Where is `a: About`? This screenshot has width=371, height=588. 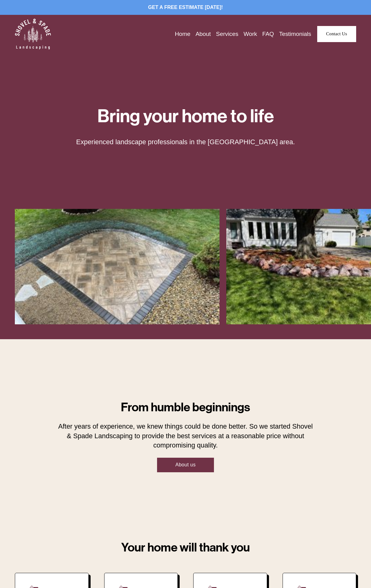
a: About is located at coordinates (203, 34).